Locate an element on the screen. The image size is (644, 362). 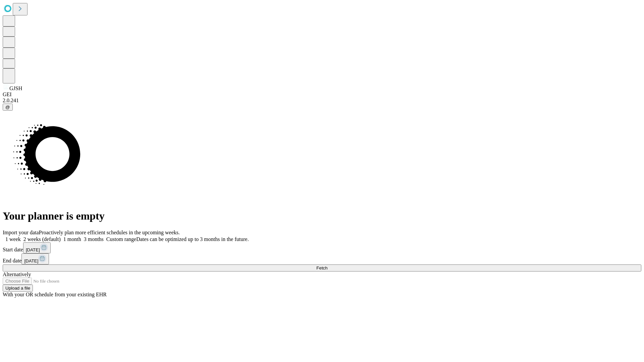
h1: Your planner is empty is located at coordinates (322, 216).